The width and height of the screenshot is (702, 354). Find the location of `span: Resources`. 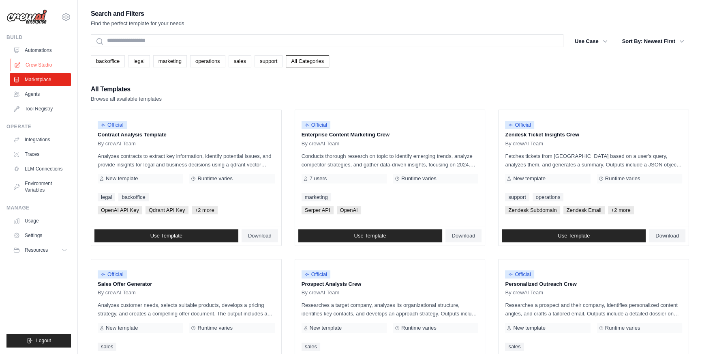

span: Resources is located at coordinates (36, 250).